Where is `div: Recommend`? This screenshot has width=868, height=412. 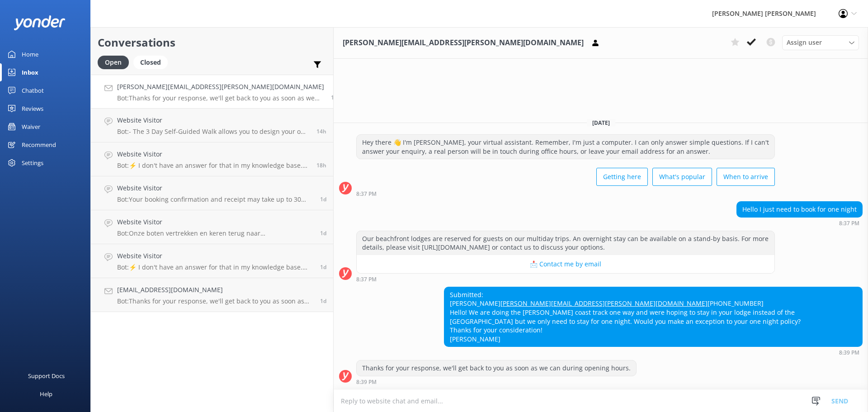 div: Recommend is located at coordinates (39, 145).